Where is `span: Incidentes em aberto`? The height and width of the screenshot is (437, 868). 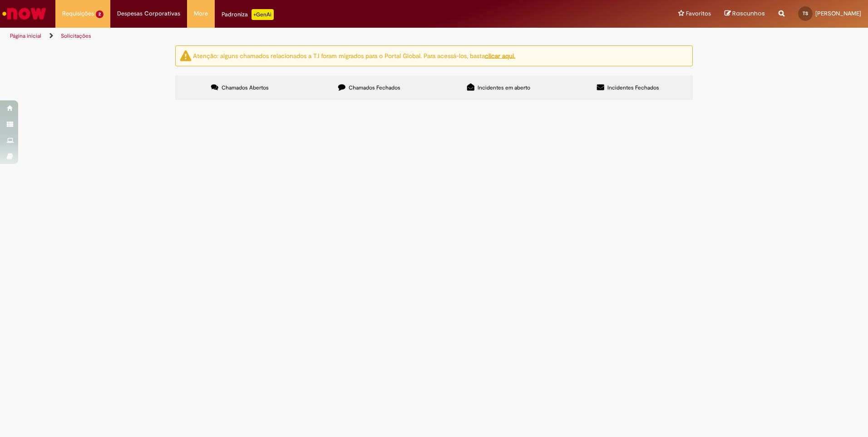
span: Incidentes em aberto is located at coordinates (504, 87).